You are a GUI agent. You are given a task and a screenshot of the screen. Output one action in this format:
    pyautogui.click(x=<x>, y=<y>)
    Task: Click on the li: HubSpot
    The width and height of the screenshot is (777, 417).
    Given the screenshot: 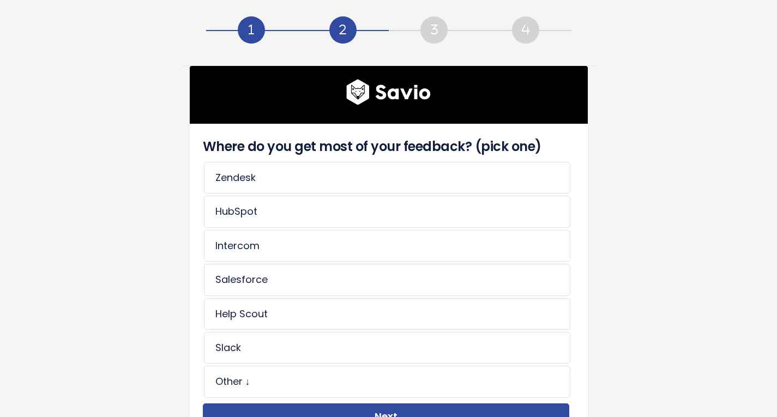 What is the action you would take?
    pyautogui.click(x=387, y=211)
    